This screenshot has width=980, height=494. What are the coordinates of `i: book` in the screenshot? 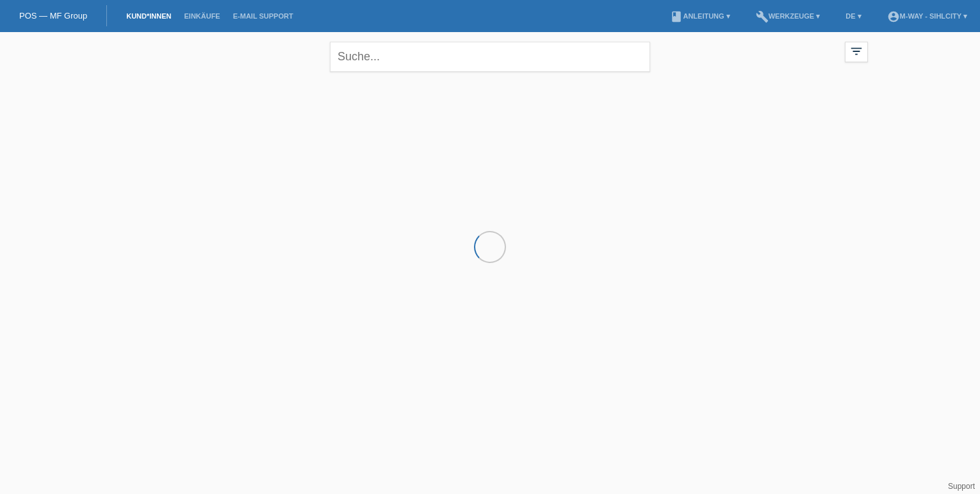 It's located at (676, 17).